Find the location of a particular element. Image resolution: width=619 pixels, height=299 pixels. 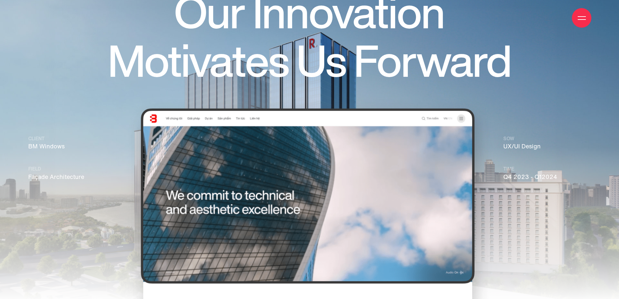

small: Field is located at coordinates (72, 169).